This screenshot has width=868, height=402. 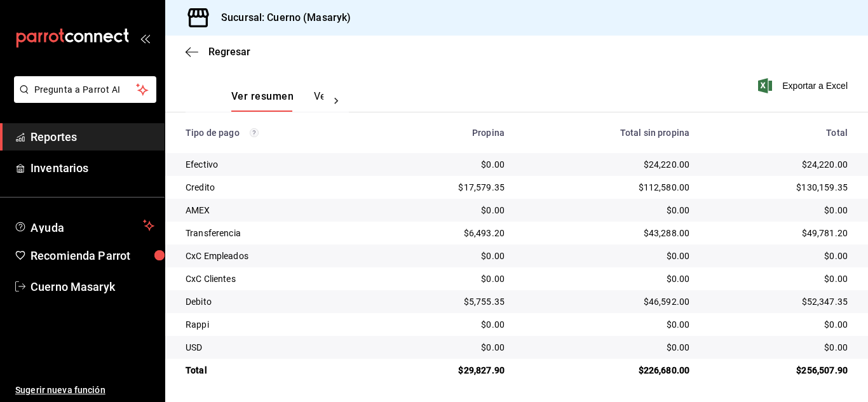 I want to click on div: USD, so click(x=277, y=348).